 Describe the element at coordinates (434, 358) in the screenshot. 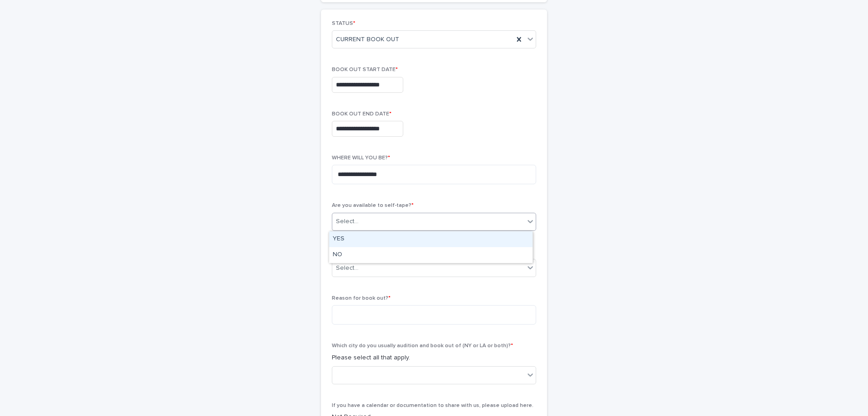

I see `p: Please select all that apply.` at that location.